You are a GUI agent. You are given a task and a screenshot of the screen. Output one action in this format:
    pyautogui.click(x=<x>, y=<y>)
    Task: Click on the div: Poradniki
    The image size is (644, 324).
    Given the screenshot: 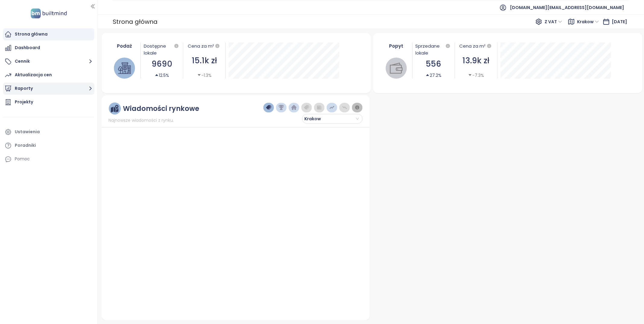 What is the action you would take?
    pyautogui.click(x=25, y=145)
    